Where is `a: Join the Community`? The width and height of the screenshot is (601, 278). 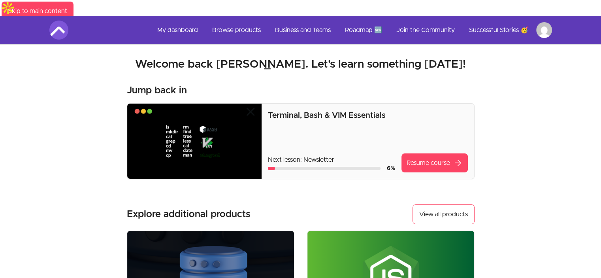
a: Join the Community is located at coordinates (426, 30).